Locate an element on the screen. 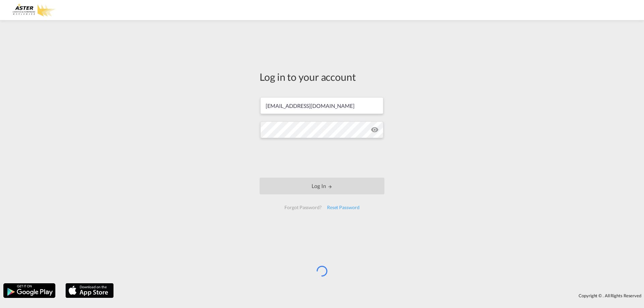 This screenshot has width=644, height=308. button: LOGIN is located at coordinates (322, 186).